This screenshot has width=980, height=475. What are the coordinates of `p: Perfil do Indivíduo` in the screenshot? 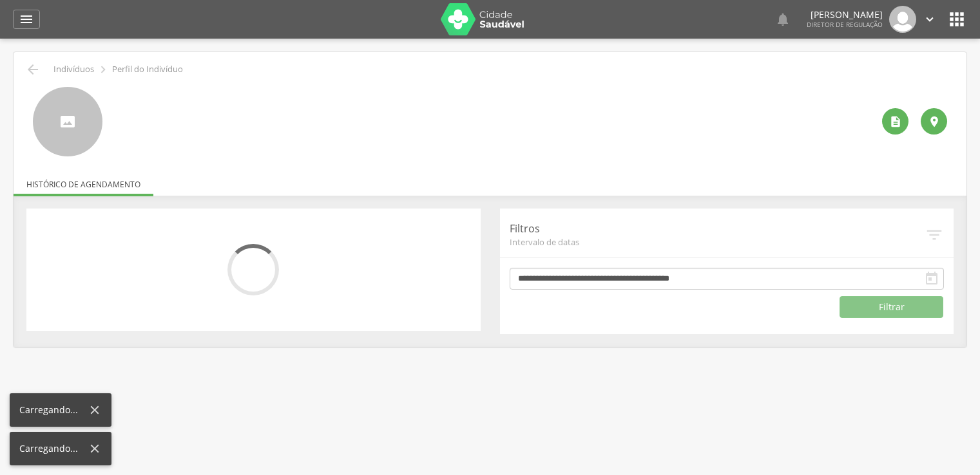 It's located at (148, 70).